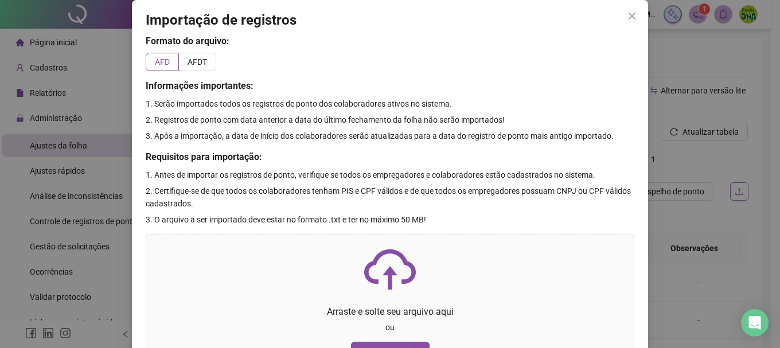  Describe the element at coordinates (390, 328) in the screenshot. I see `span: ou` at that location.